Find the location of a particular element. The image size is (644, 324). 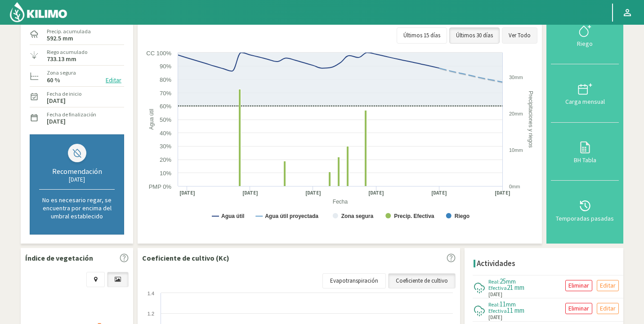

label: Precip. acumulada is located at coordinates (69, 32).